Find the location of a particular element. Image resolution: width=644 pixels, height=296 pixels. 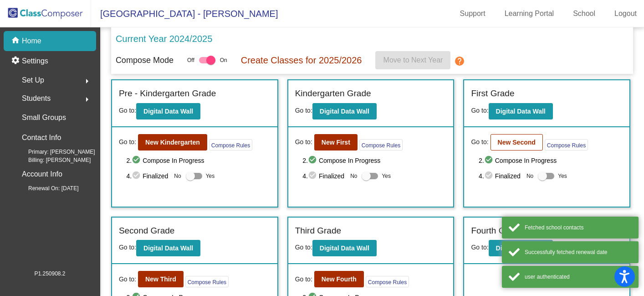

a: Learning Portal is located at coordinates (529, 13).